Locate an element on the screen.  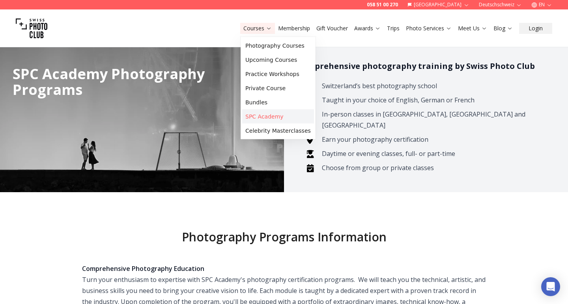
button: Gift Voucher is located at coordinates (332, 28).